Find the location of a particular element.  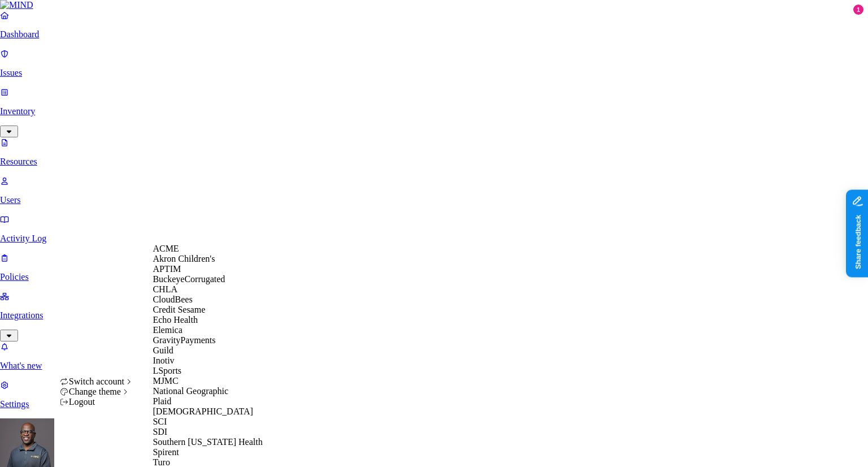

span: Change theme is located at coordinates (95, 391).